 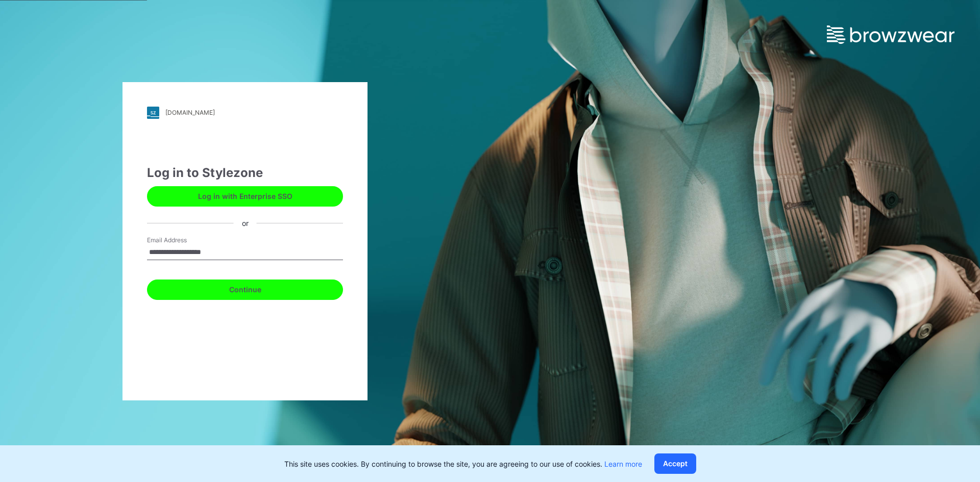 I want to click on div: or, so click(x=245, y=223).